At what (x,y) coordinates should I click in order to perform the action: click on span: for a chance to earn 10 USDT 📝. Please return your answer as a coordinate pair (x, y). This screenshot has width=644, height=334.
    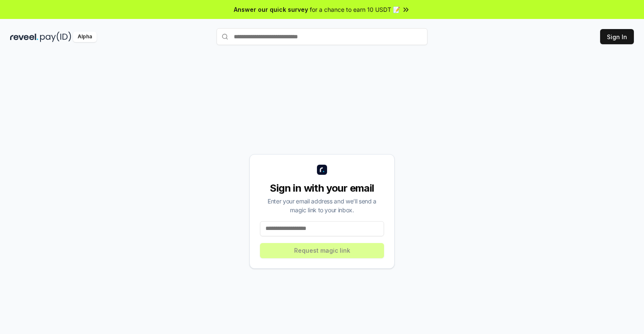
    Looking at the image, I should click on (355, 9).